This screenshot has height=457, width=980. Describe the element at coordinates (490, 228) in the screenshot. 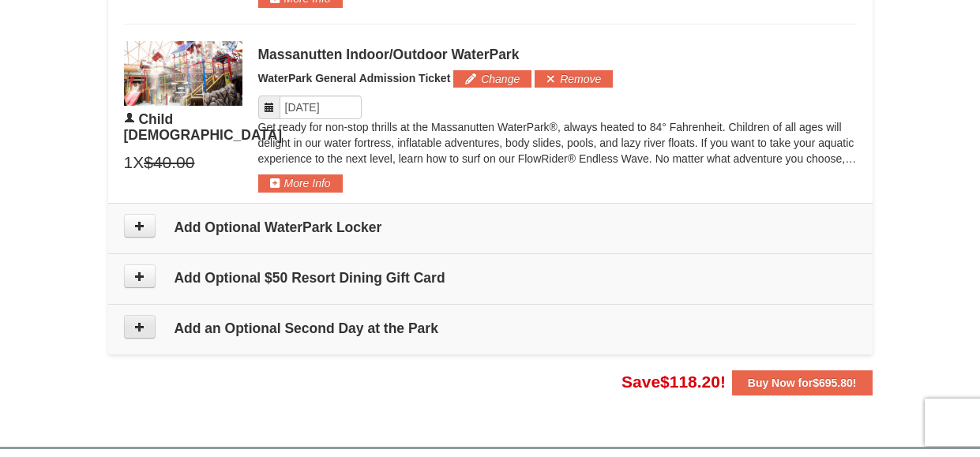

I see `h4: Add Optional WaterPark Locker` at that location.